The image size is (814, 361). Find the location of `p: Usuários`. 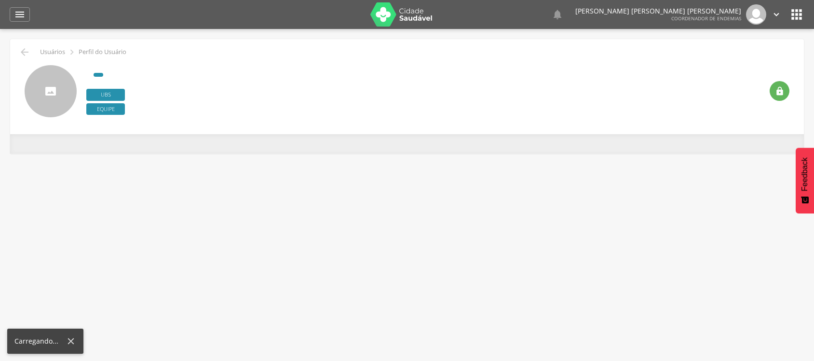

p: Usuários is located at coordinates (53, 52).